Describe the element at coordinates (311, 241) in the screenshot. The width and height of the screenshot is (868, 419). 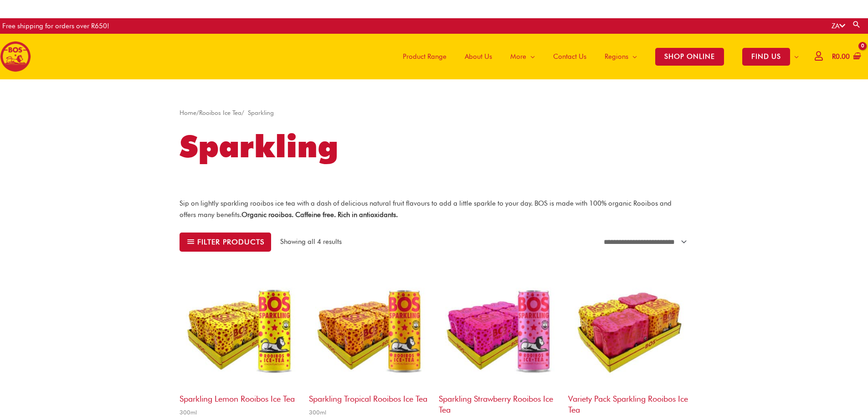
I see `p: Showing all 4 results` at that location.